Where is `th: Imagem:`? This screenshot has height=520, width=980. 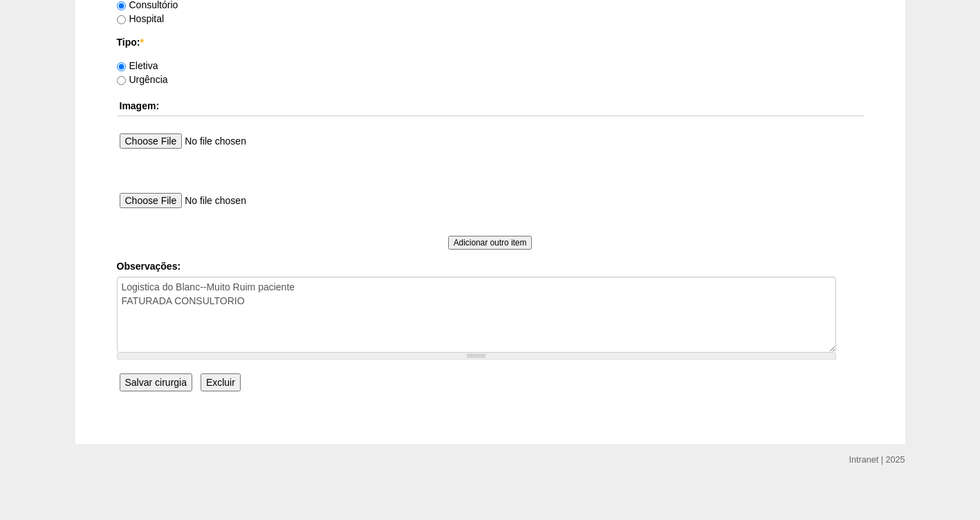 th: Imagem: is located at coordinates (490, 106).